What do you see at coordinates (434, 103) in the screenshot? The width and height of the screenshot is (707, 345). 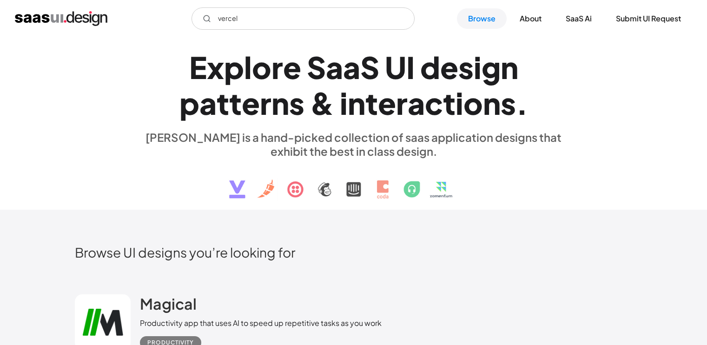 I see `div: c` at bounding box center [434, 103].